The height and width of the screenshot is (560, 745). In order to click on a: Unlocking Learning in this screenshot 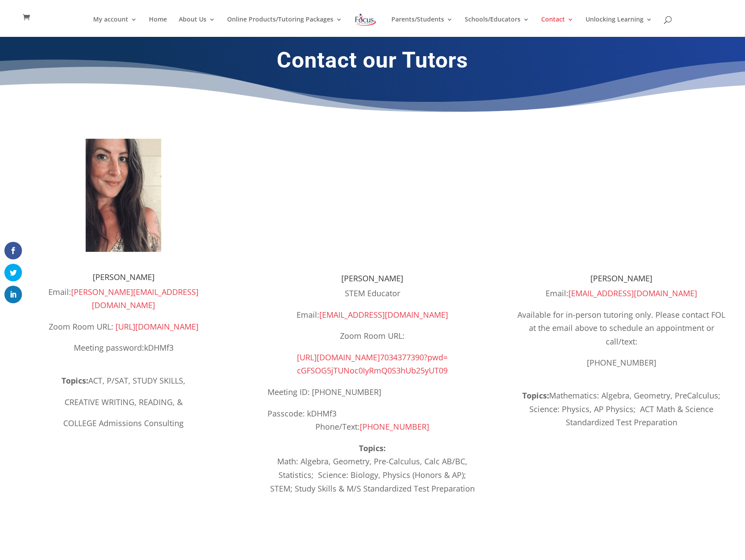, I will do `click(619, 26)`.